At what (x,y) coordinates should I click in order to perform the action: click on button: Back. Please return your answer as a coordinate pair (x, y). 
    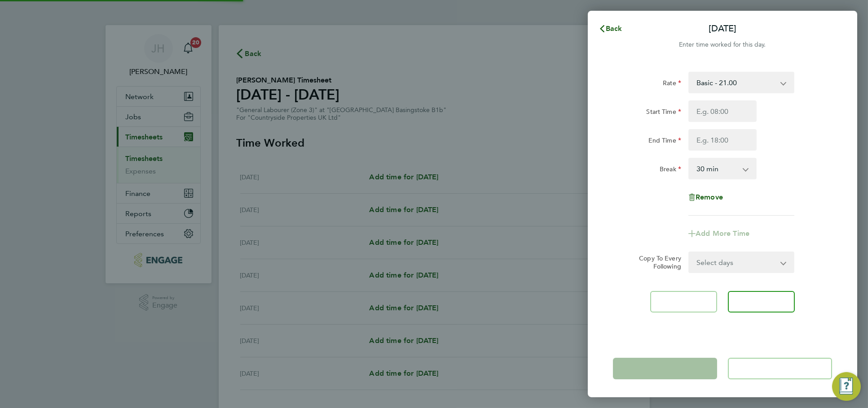
    Looking at the image, I should click on (610, 29).